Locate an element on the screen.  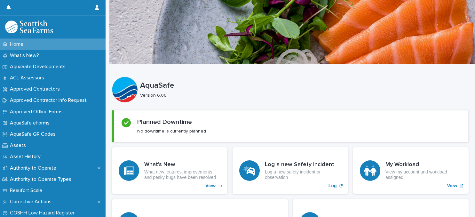
p: COSHH Low Hazard Register is located at coordinates (44, 213).